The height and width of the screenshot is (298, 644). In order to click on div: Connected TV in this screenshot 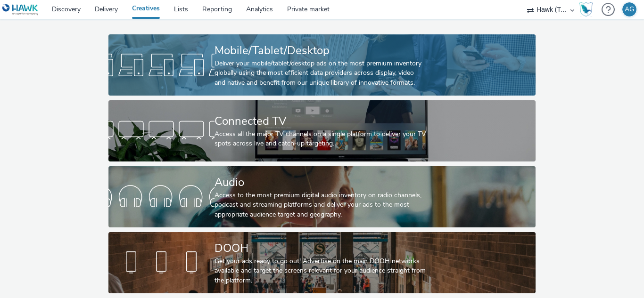, I will do `click(320, 121)`.